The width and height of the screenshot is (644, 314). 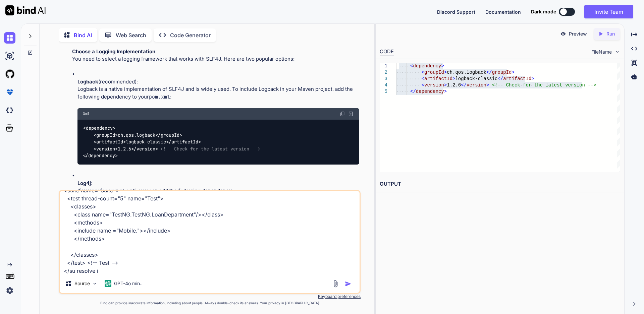 I want to click on p: : You need to select a logging framework that works with SLF4J. Here are two popular options:, so click(x=216, y=55).